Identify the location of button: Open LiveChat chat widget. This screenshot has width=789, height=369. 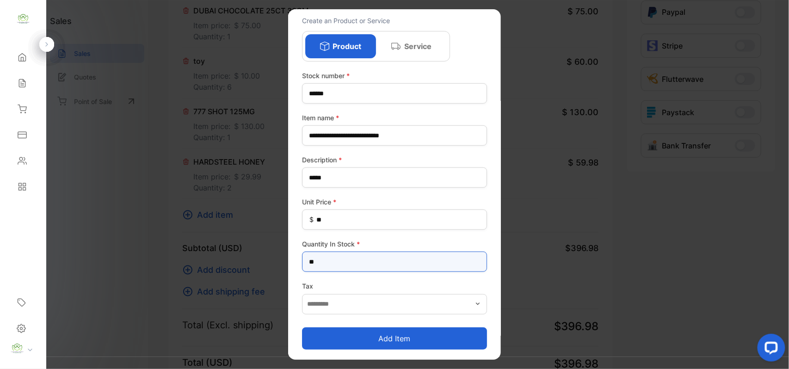
(21, 18).